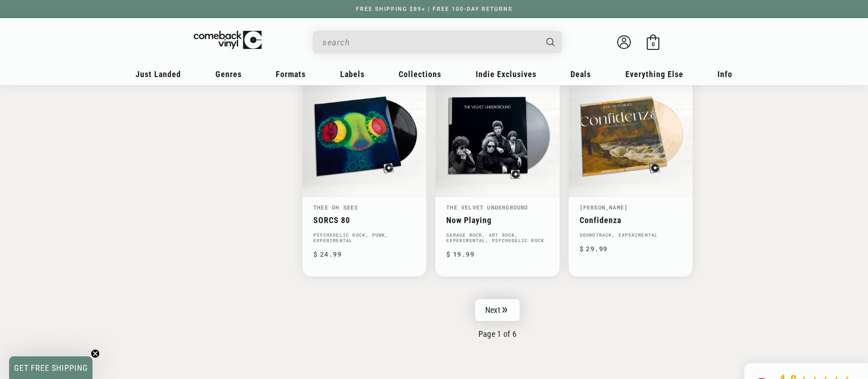 Image resolution: width=868 pixels, height=379 pixels. Describe the element at coordinates (430, 42) in the screenshot. I see `input: When autocomplete results are available use up and down arrows to review and enter to select` at that location.